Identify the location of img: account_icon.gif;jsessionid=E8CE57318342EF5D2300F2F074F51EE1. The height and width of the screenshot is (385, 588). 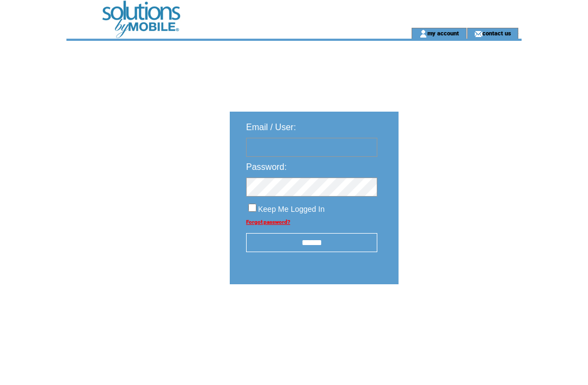
(423, 33).